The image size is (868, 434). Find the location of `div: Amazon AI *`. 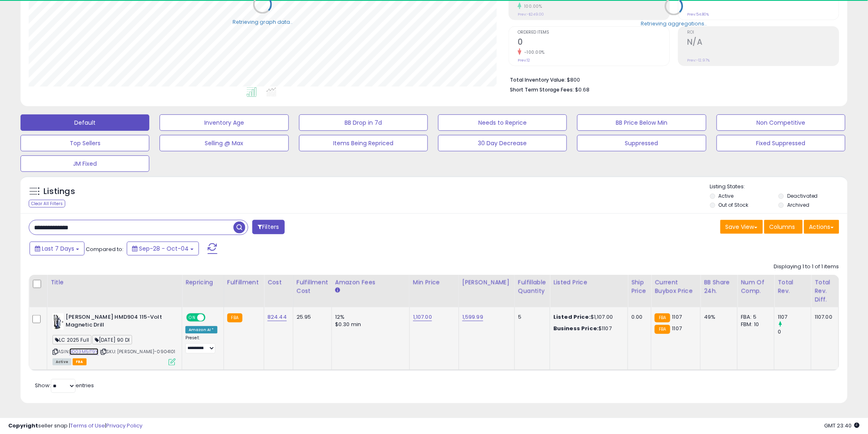

div: Amazon AI * is located at coordinates (201, 330).